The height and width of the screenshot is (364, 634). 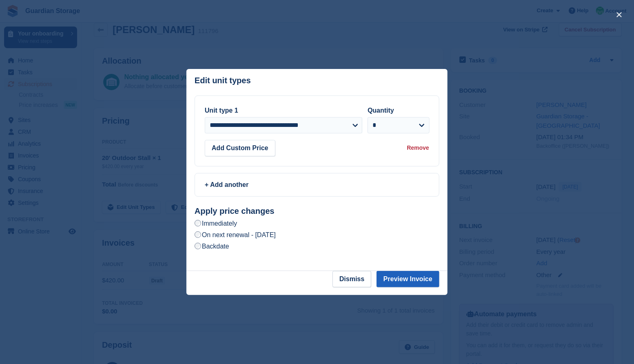 I want to click on label: Quantity, so click(x=380, y=110).